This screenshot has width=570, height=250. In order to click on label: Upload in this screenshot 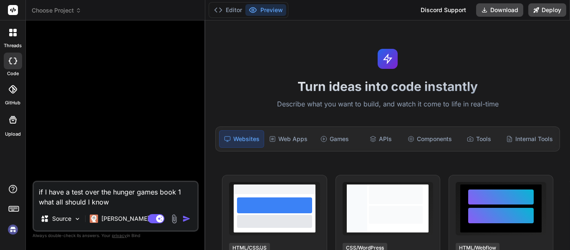, I will do `click(13, 134)`.